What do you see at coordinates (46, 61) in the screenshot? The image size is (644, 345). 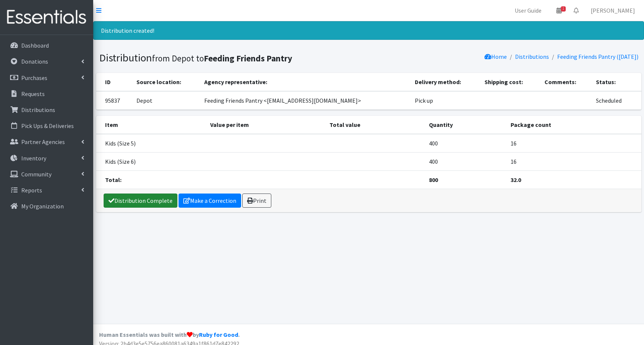 I see `a: Donations` at bounding box center [46, 61].